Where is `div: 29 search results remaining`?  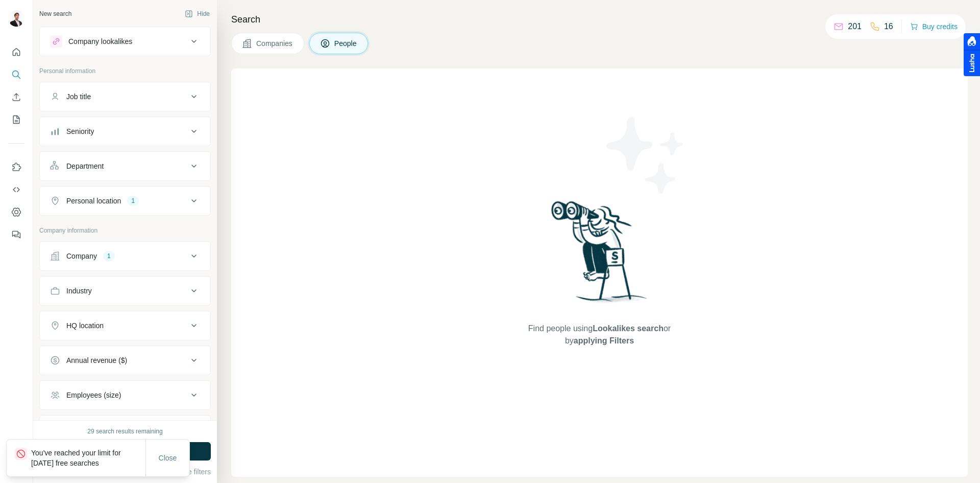
div: 29 search results remaining is located at coordinates (125, 432).